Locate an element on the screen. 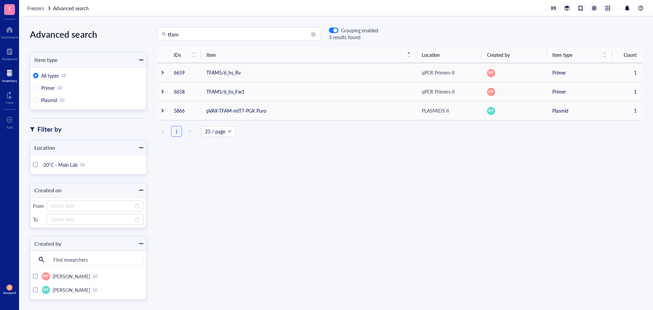 Image resolution: width=653 pixels, height=310 pixels. div: Core is located at coordinates (10, 102).